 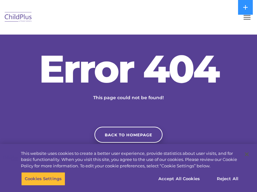 What do you see at coordinates (128, 69) in the screenshot?
I see `h2: Error 404` at bounding box center [128, 69].